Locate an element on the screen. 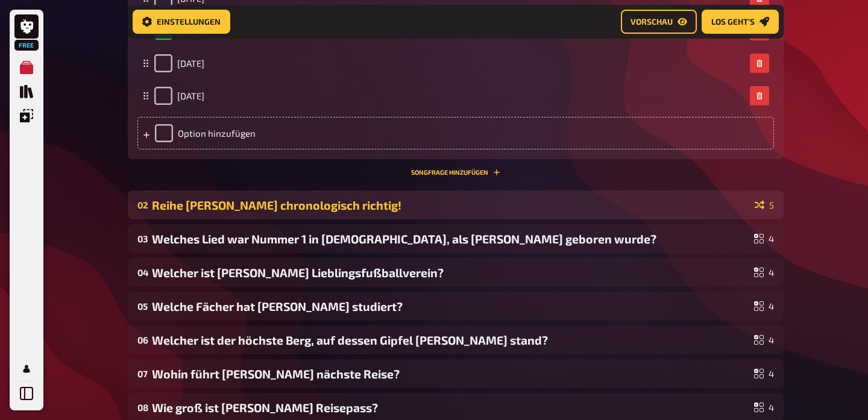  div: 5 is located at coordinates (764, 205).